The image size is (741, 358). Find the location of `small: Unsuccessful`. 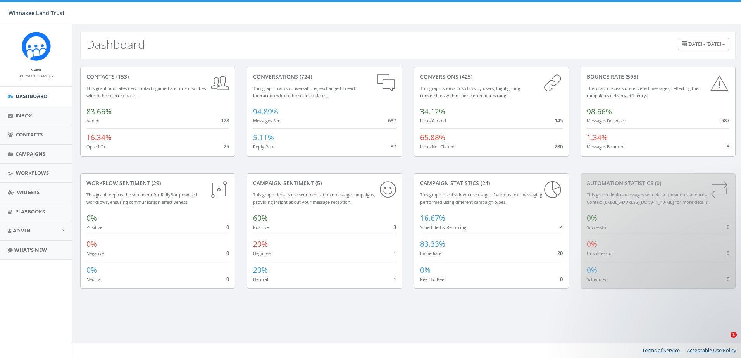

small: Unsuccessful is located at coordinates (599, 253).